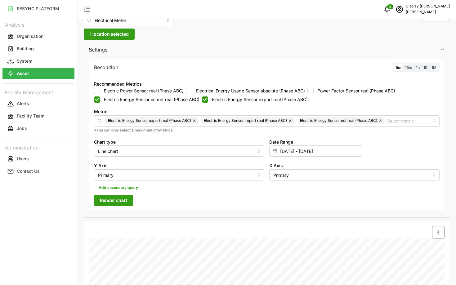 This screenshot has width=456, height=285. Describe the element at coordinates (30, 116) in the screenshot. I see `p: Facility Team` at that location.